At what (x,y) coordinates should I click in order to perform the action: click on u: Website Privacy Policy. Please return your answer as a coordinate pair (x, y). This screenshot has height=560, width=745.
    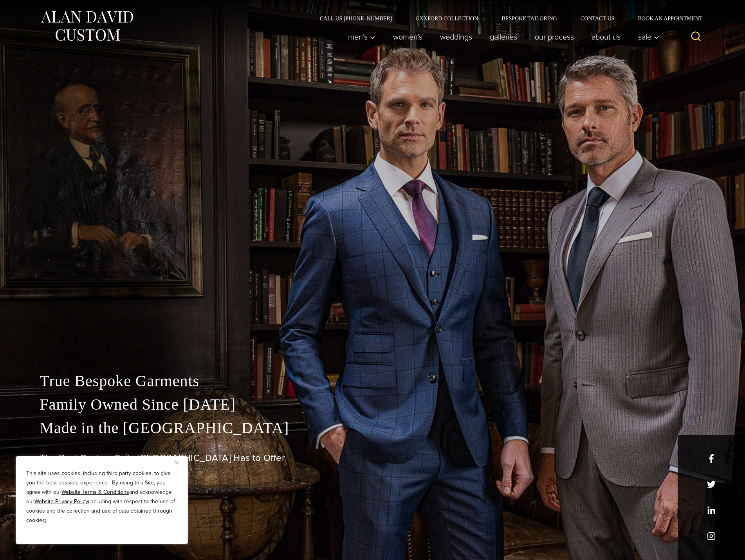
    Looking at the image, I should click on (61, 501).